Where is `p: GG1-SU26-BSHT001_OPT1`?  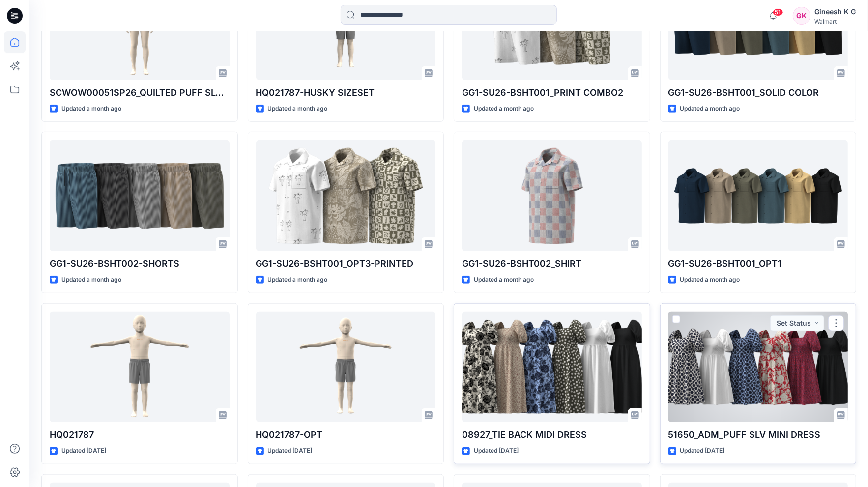 p: GG1-SU26-BSHT001_OPT1 is located at coordinates (758, 264).